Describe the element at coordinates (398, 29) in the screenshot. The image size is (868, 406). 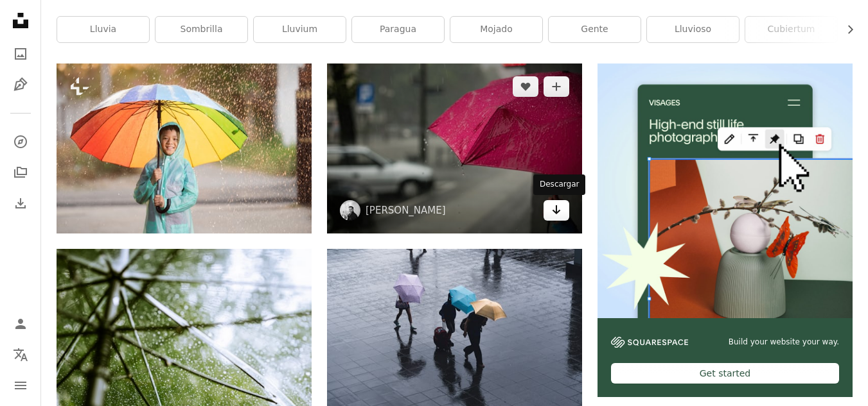
I see `a: paragua` at that location.